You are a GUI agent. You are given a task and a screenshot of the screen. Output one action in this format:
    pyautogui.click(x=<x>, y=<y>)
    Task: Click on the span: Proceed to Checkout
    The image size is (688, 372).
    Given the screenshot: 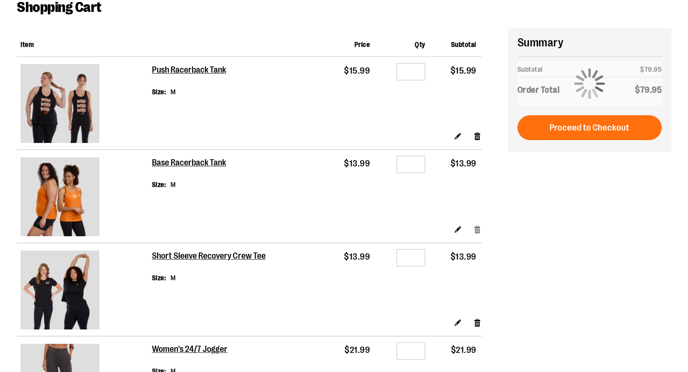 What is the action you would take?
    pyautogui.click(x=589, y=127)
    